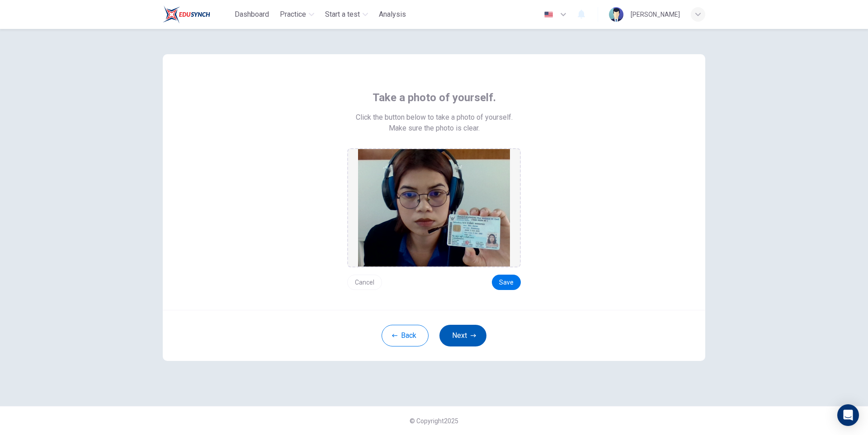 The height and width of the screenshot is (435, 868). I want to click on img: Profile picture, so click(616, 14).